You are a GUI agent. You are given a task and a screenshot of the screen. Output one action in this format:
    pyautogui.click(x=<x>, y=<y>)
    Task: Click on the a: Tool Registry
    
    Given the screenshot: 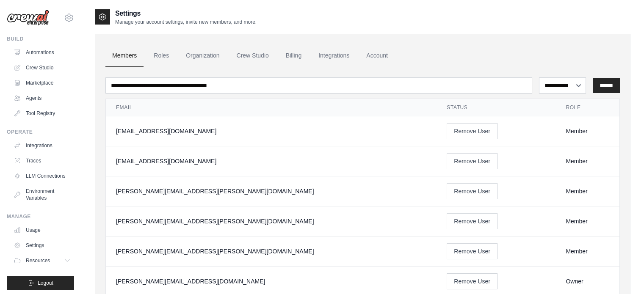 What is the action you would take?
    pyautogui.click(x=42, y=113)
    